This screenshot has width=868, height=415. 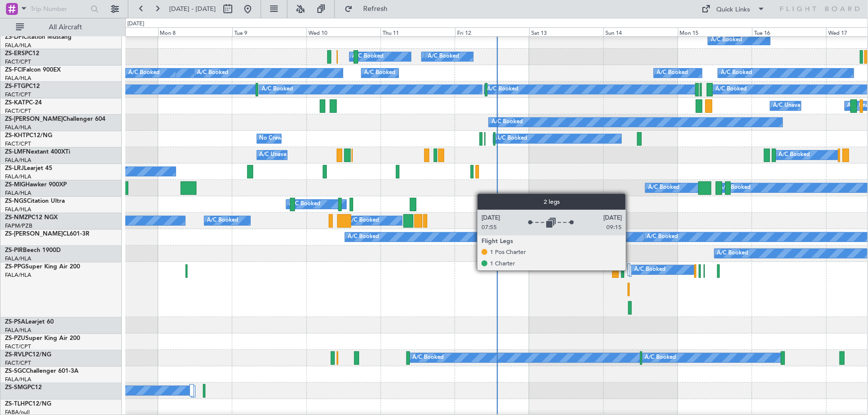 What do you see at coordinates (60, 27) in the screenshot?
I see `button: All Aircraft` at bounding box center [60, 27].